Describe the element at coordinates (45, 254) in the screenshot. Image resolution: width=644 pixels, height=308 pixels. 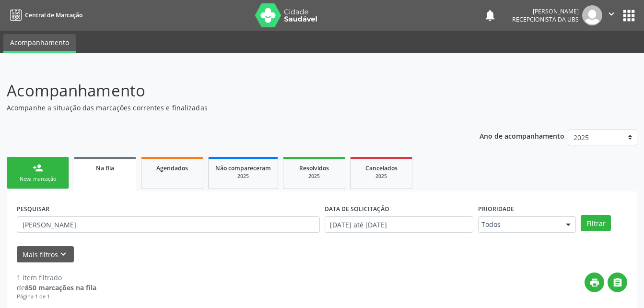
I see `button: Mais filtroskeyboard_arrow_down` at that location.